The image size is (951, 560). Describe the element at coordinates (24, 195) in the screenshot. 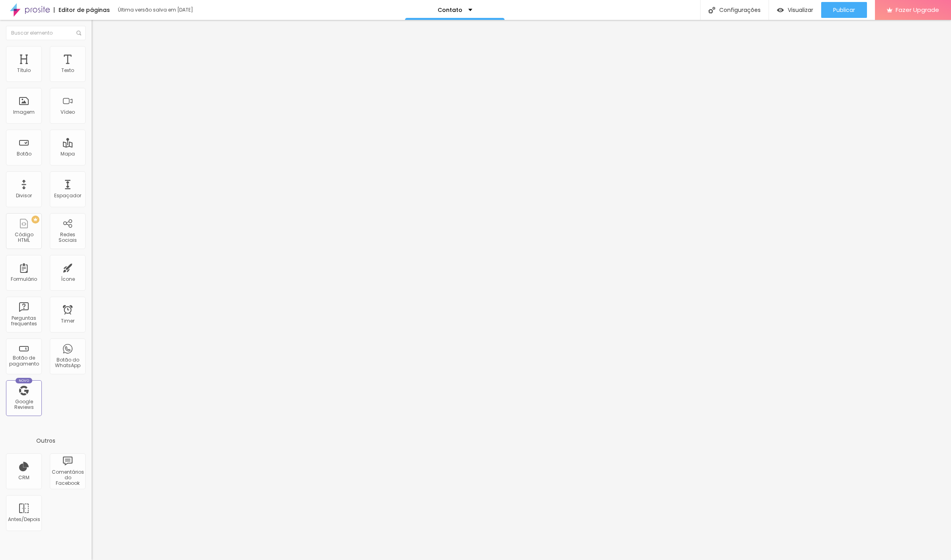

I see `div: Divisor` at that location.